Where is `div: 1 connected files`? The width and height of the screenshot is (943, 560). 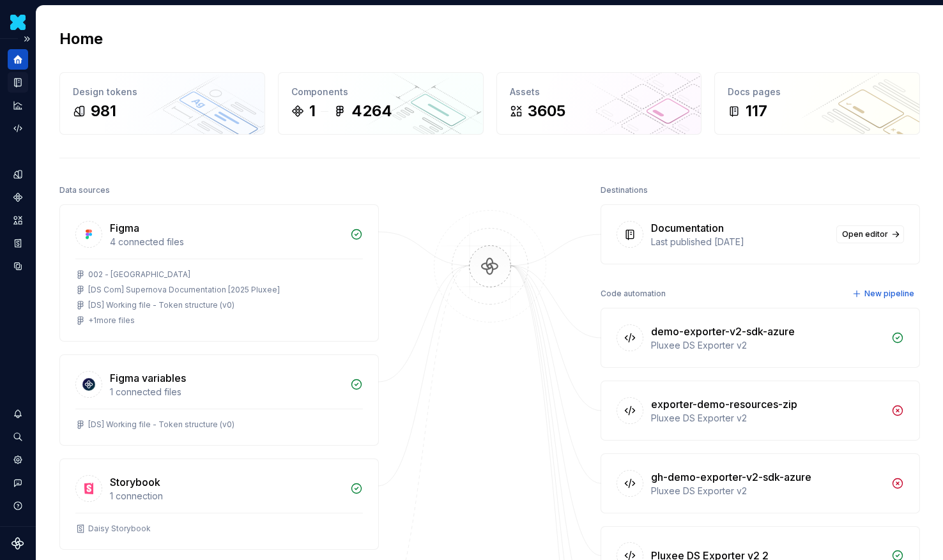 div: 1 connected files is located at coordinates (226, 392).